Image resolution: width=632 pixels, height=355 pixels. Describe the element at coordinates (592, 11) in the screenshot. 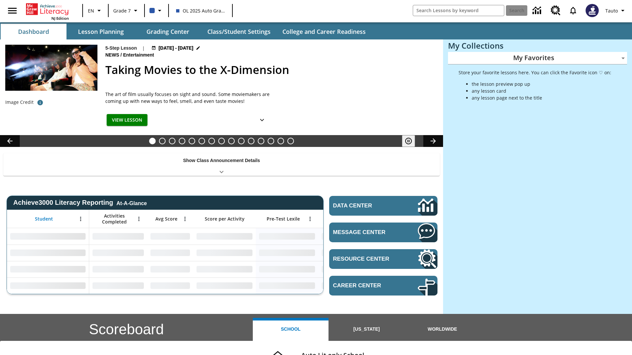

I see `img: Avatar` at that location.